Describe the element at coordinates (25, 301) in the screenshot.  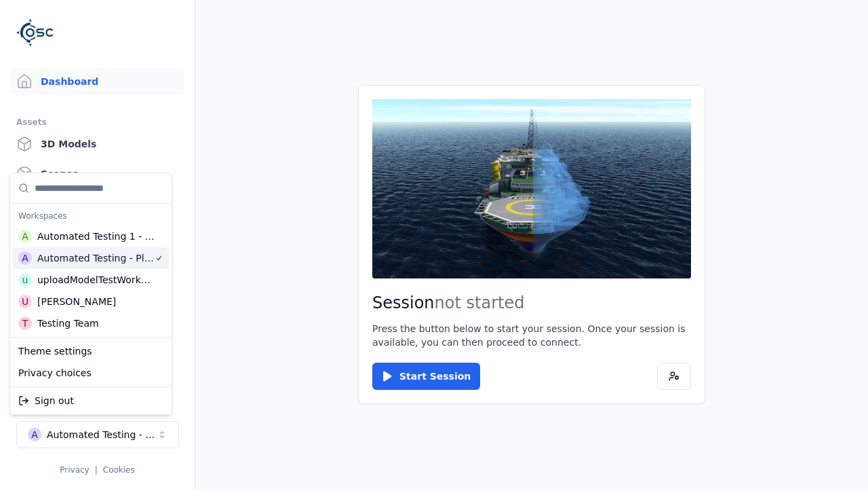
I see `div: U` at that location.